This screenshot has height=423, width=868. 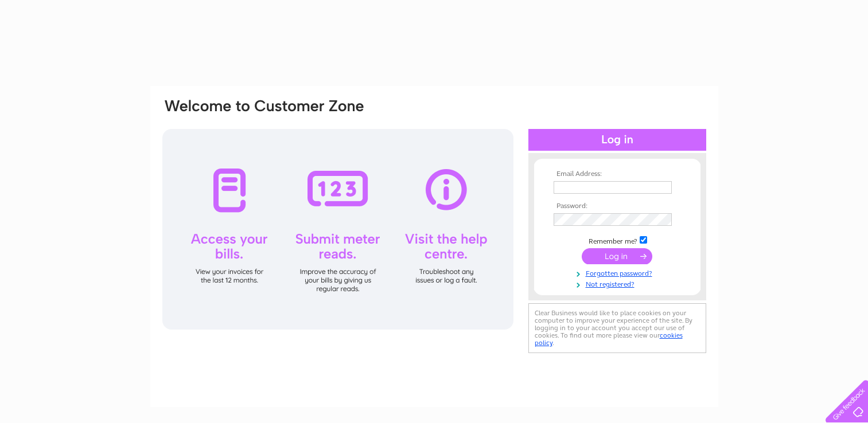 I want to click on td: Remember me?, so click(x=617, y=240).